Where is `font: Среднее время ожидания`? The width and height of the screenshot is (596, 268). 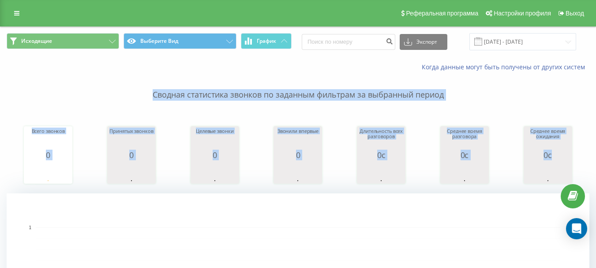 font: Среднее время ожидания is located at coordinates (548, 133).